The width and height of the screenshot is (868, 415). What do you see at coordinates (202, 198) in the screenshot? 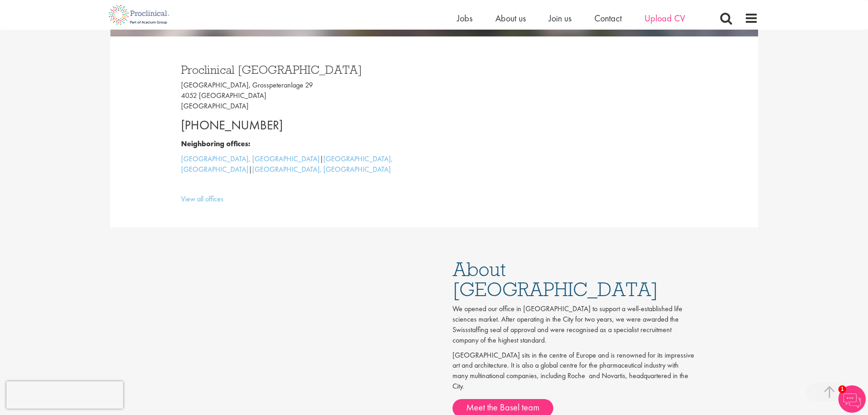
I see `a: View all offices` at bounding box center [202, 198].